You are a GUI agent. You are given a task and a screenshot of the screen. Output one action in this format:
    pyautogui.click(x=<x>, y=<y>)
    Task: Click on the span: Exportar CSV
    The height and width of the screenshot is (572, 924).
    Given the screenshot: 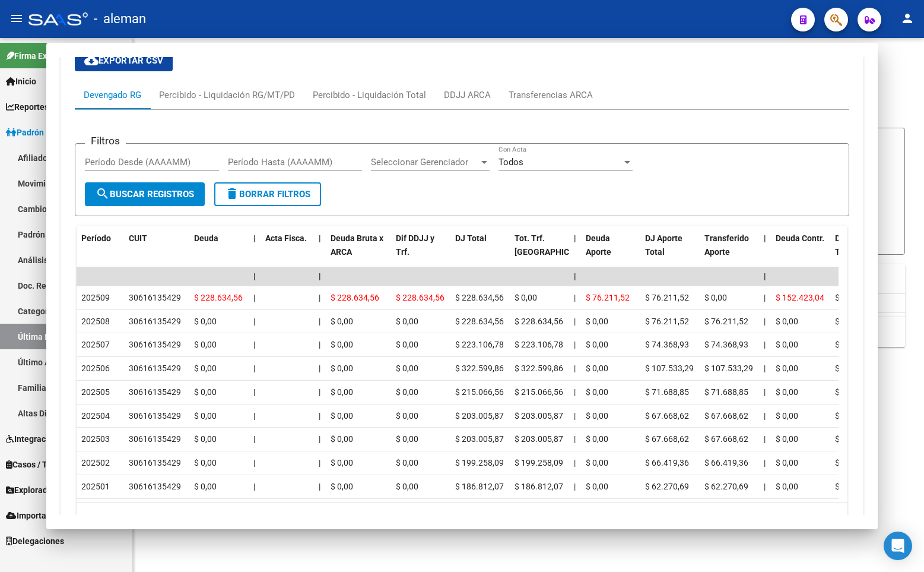 What is the action you would take?
    pyautogui.click(x=124, y=61)
    